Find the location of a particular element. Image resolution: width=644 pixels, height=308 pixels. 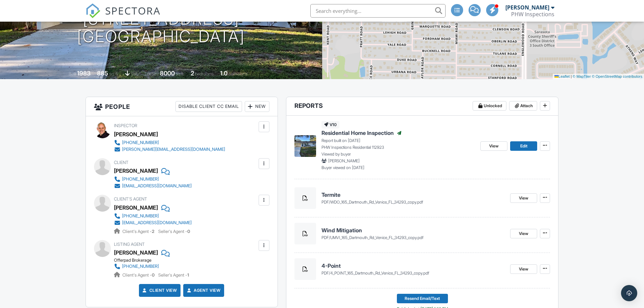

a: Agent View is located at coordinates (203, 290).